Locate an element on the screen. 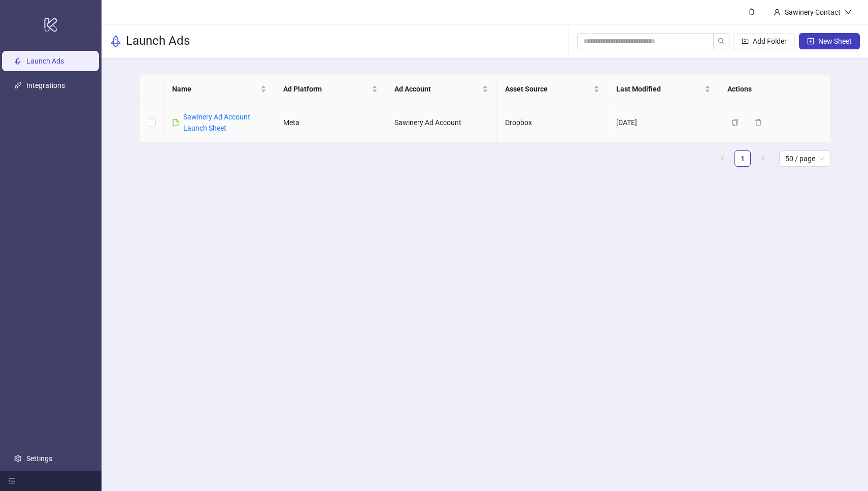 This screenshot has width=868, height=491. span: down is located at coordinates (848, 12).